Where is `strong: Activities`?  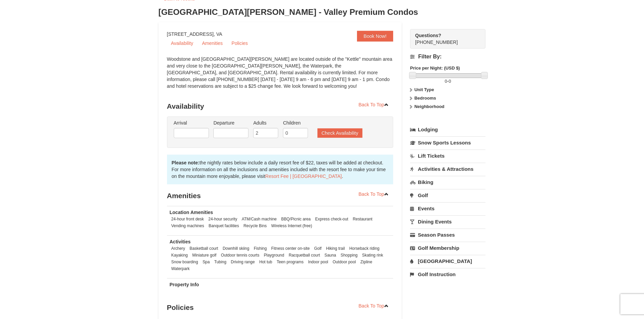 strong: Activities is located at coordinates (180, 242).